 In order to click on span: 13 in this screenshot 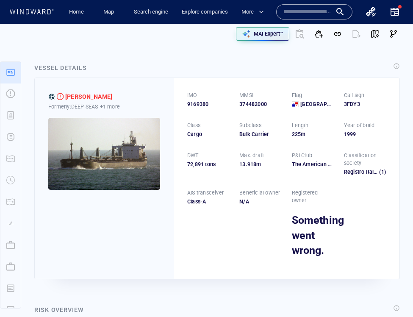, I will do `click(242, 164)`.